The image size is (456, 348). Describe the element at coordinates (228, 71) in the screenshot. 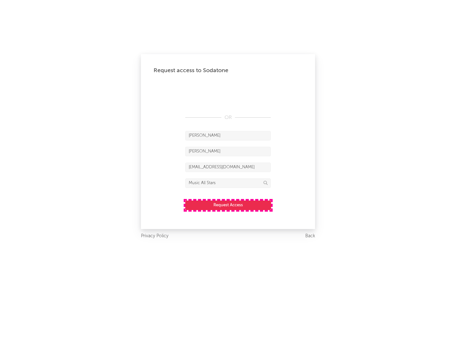

I see `div: Request access to Sodatone` at that location.